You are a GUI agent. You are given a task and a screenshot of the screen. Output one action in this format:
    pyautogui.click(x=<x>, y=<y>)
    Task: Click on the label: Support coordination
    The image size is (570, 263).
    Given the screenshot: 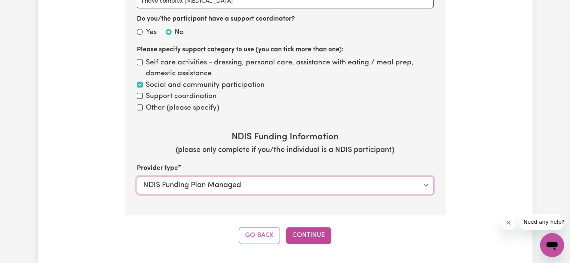 What is the action you would take?
    pyautogui.click(x=181, y=97)
    